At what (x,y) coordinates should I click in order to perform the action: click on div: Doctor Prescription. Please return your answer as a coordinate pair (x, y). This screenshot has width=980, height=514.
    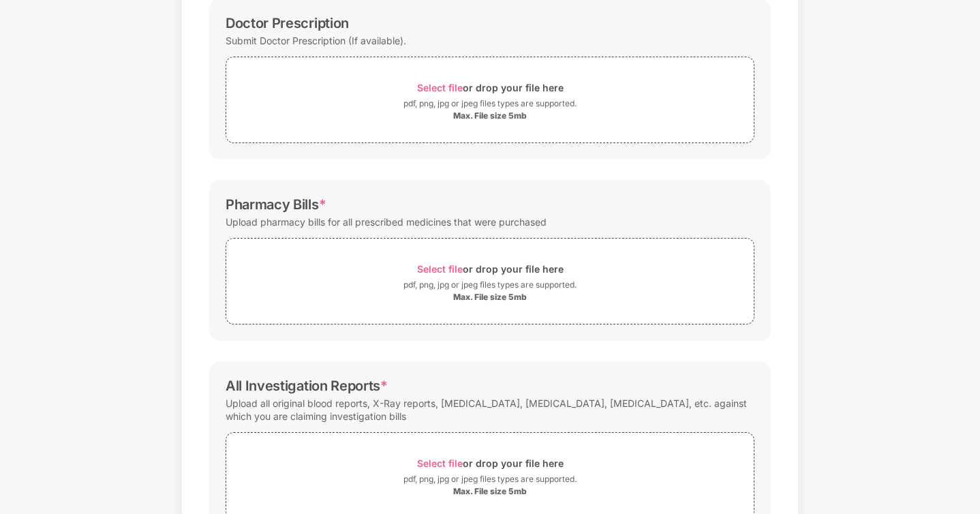
    Looking at the image, I should click on (287, 24).